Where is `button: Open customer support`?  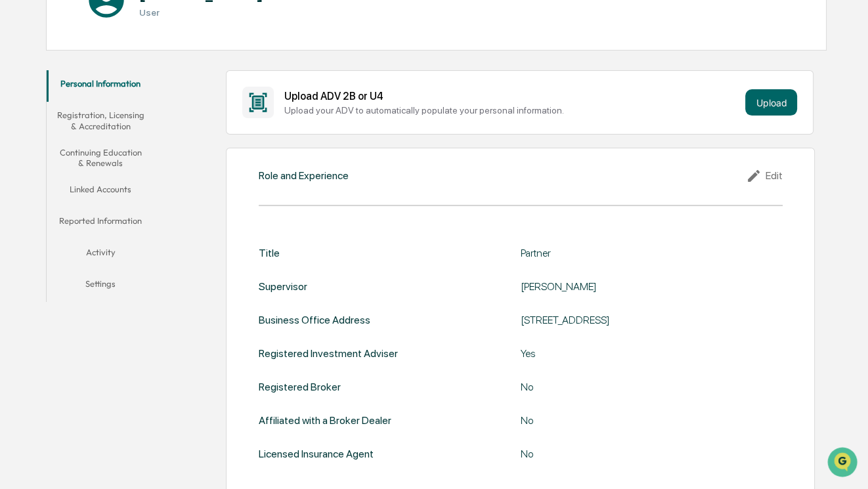
button: Open customer support is located at coordinates (16, 16).